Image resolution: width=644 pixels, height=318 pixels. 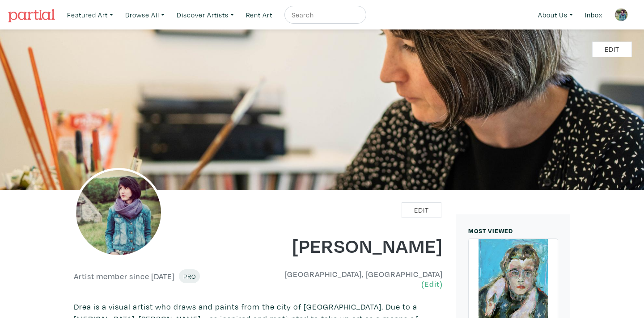 What do you see at coordinates (90, 15) in the screenshot?
I see `a: Featured Art` at bounding box center [90, 15].